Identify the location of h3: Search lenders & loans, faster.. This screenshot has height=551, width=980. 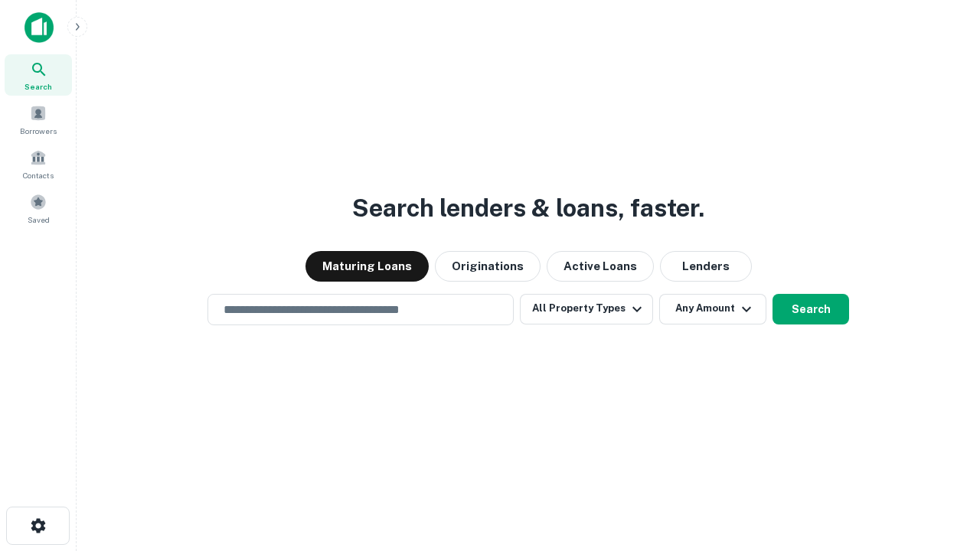
(529, 208).